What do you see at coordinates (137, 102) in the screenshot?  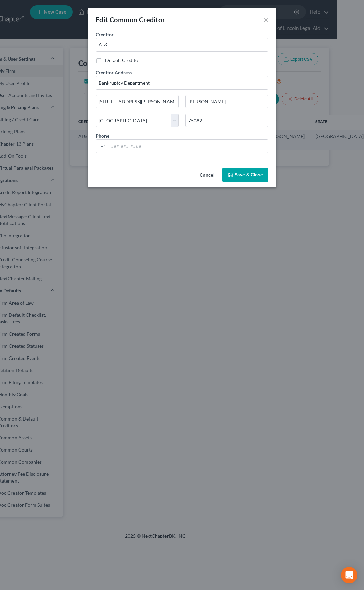 I see `input: Apt, suite, etc...` at bounding box center [137, 102].